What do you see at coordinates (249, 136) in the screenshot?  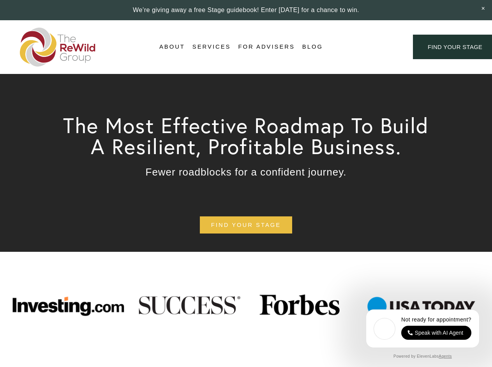 I see `span: The Most Effective Roadmap To Build A Resilient, Profitable Business.` at bounding box center [249, 136].